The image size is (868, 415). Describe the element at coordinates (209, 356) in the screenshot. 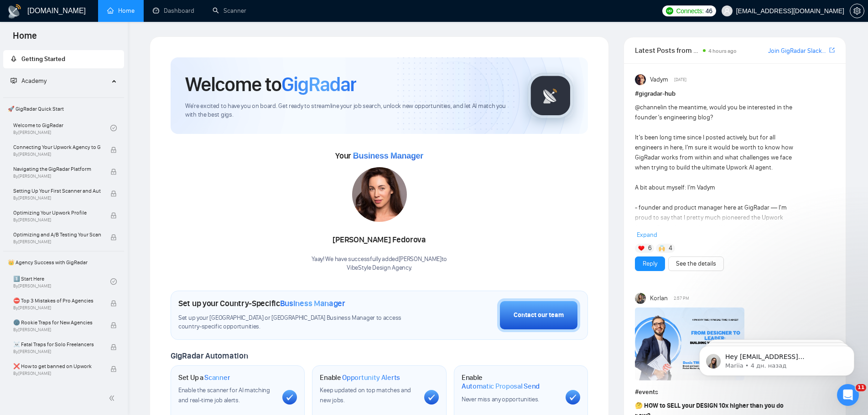

I see `span: GigRadar Automation` at that location.